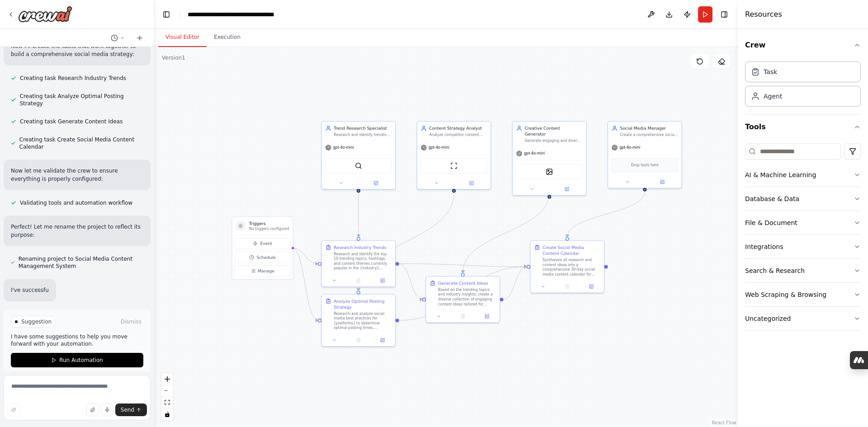  I want to click on button: toggle interactivity, so click(167, 414).